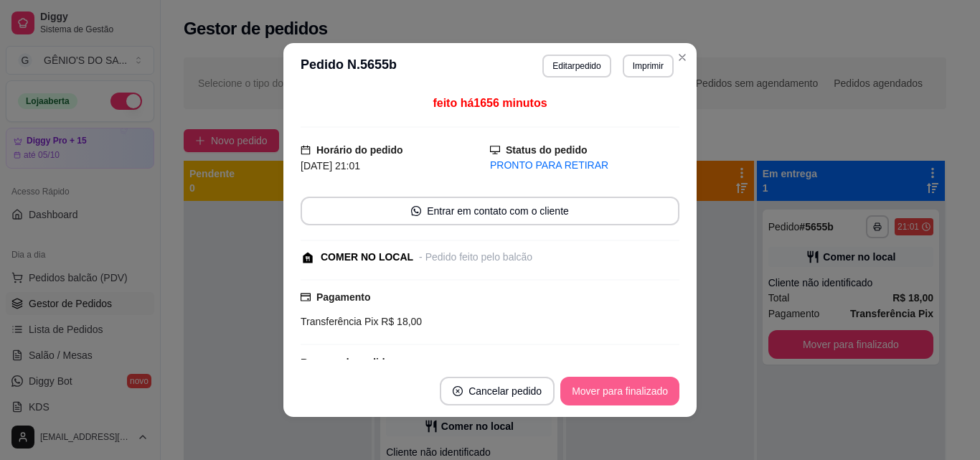 Image resolution: width=980 pixels, height=460 pixels. I want to click on div: COMER NO LOCAL, so click(366, 257).